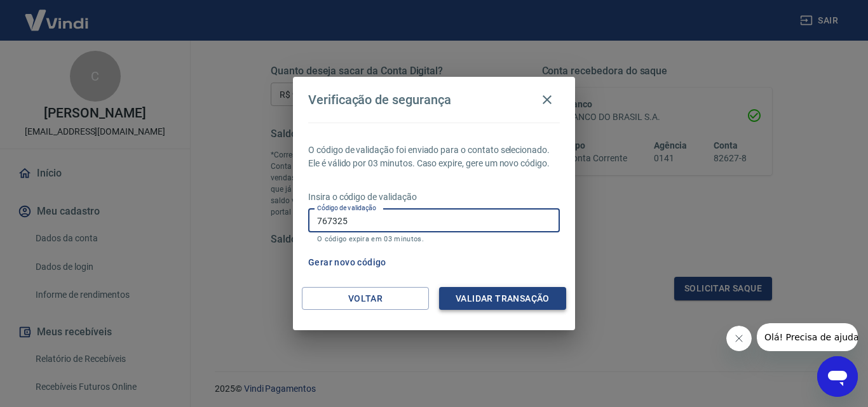 The height and width of the screenshot is (407, 868). I want to click on p: Insira o código de validação, so click(434, 197).